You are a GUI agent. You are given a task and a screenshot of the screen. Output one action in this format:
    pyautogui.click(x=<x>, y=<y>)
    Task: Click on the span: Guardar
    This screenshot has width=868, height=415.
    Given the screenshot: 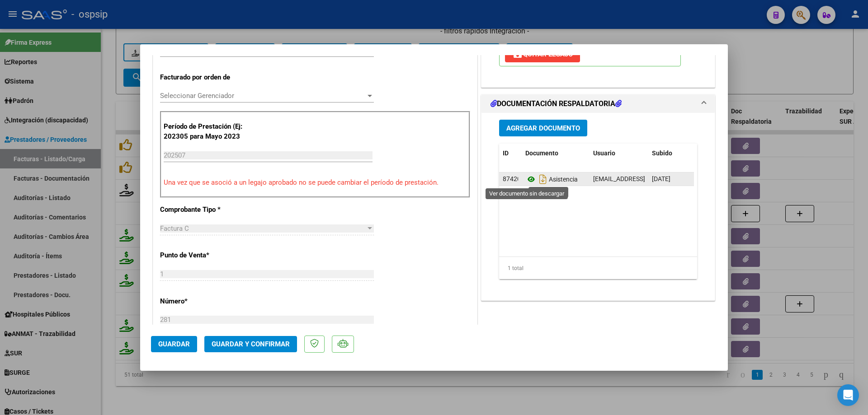 What is the action you would take?
    pyautogui.click(x=174, y=345)
    